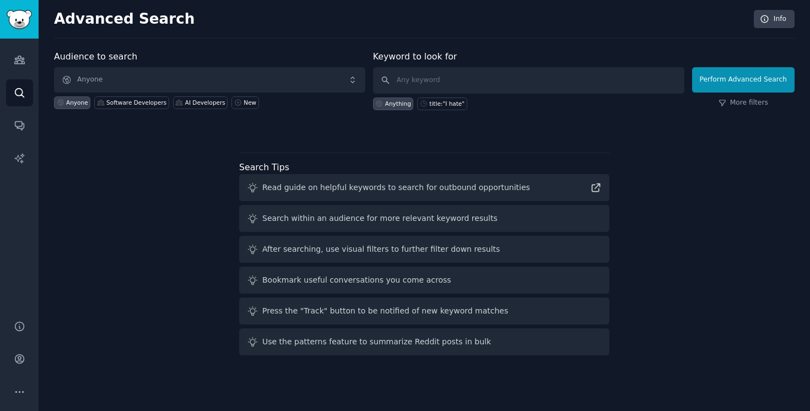 The image size is (810, 411). I want to click on div: New, so click(250, 103).